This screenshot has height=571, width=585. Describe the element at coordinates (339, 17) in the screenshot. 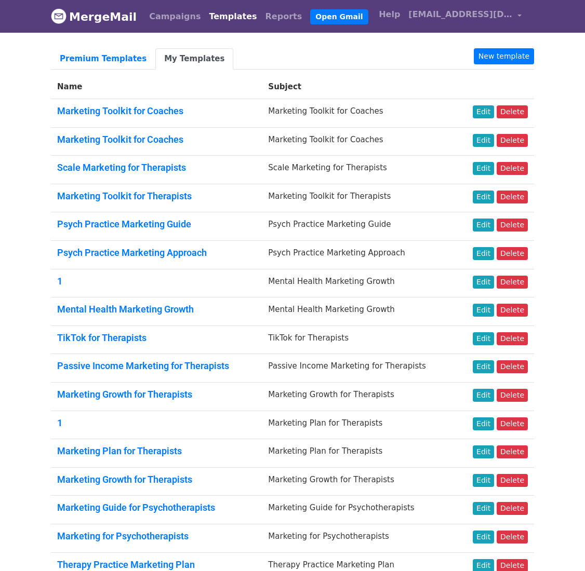

I see `a: Open Gmail` at that location.